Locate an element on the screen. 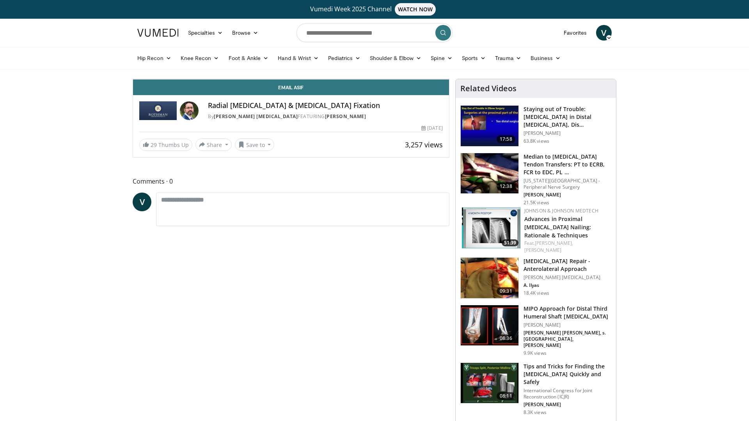 The width and height of the screenshot is (749, 421). img: 304908_0001_1.png.150x105_q85_crop-smart_upscale.jpg is located at coordinates (489, 173).